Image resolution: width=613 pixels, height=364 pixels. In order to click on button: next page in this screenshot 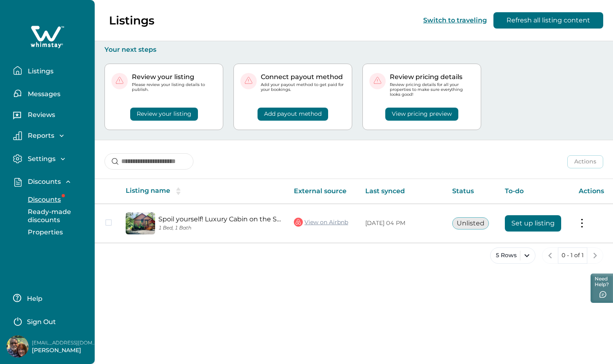, I will do `click(595, 256)`.